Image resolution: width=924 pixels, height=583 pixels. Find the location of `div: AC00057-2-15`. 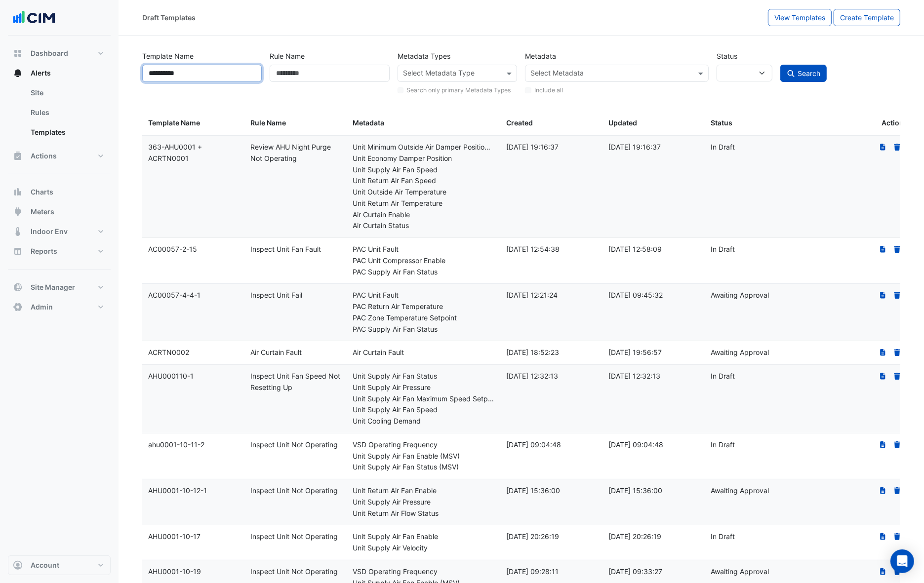

div: AC00057-2-15 is located at coordinates (194, 249).